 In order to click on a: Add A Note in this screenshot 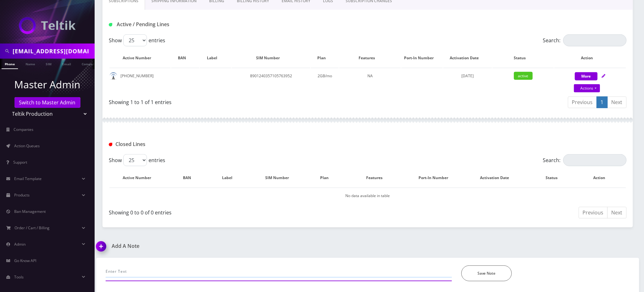, I will do `click(230, 246)`.